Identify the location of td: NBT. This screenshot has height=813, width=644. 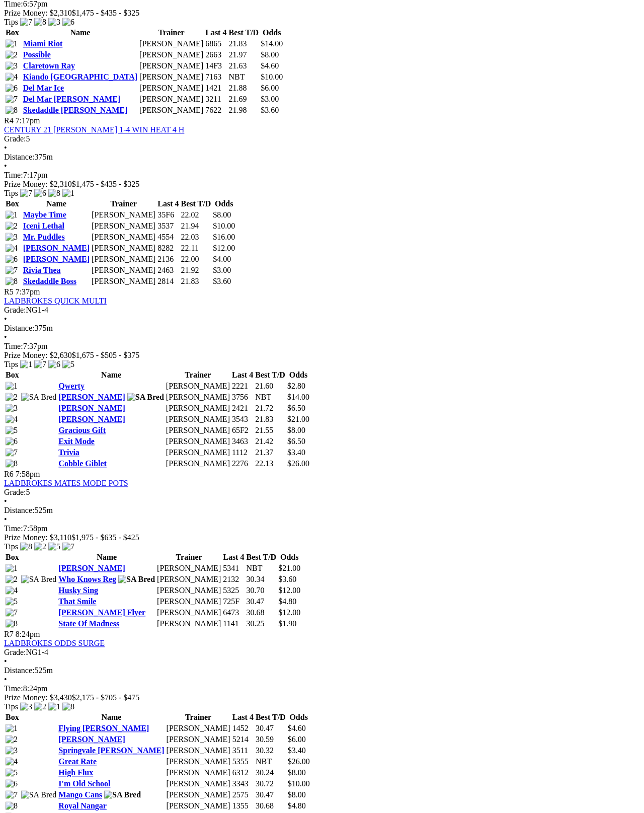
(261, 568).